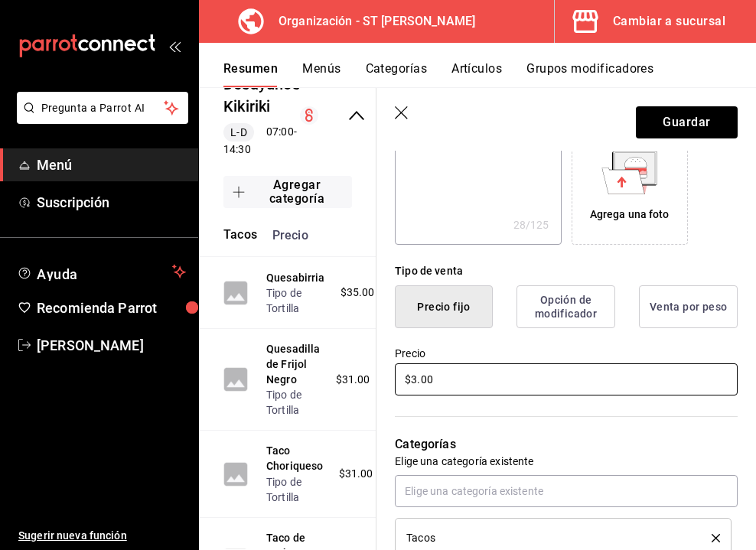  Describe the element at coordinates (565, 307) in the screenshot. I see `button: Opción de modificador` at that location.